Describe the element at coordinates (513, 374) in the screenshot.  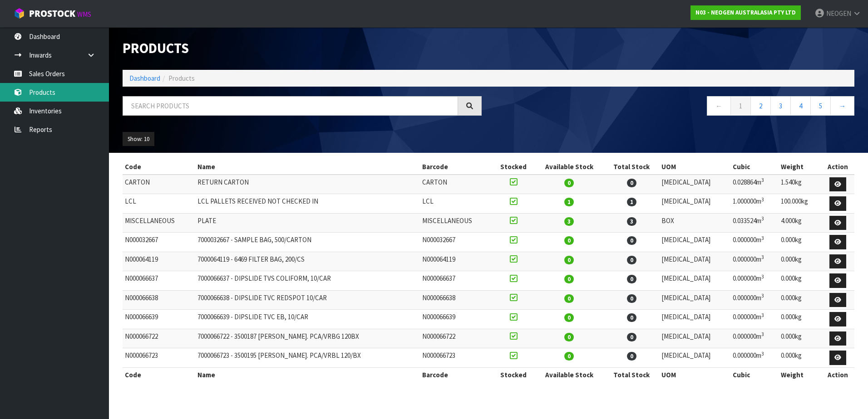
I see `th: Stocked` at that location.